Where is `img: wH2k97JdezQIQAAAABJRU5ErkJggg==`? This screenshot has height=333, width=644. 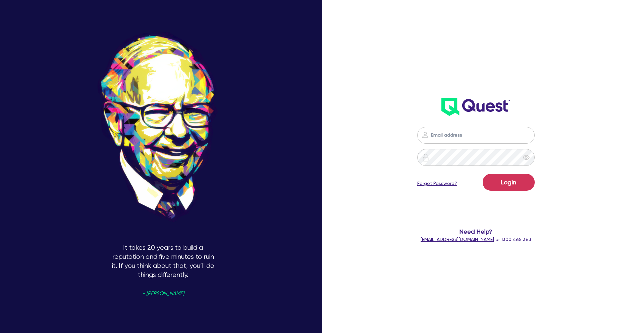
img: wH2k97JdezQIQAAAABJRU5ErkJggg== is located at coordinates (475, 107).